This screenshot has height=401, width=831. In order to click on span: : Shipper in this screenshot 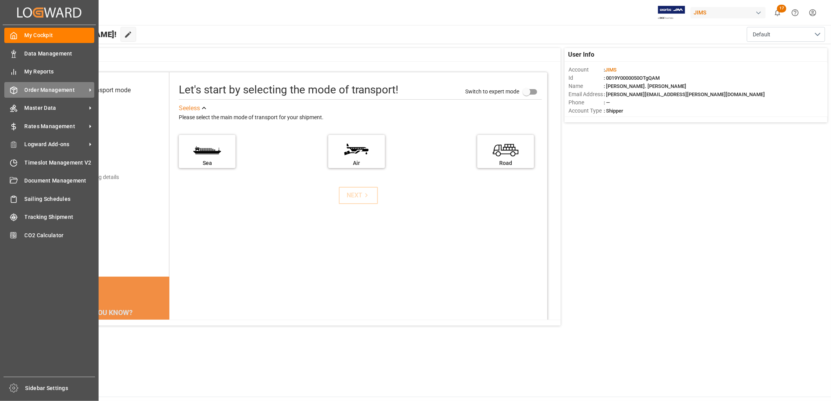, I will do `click(613, 111)`.